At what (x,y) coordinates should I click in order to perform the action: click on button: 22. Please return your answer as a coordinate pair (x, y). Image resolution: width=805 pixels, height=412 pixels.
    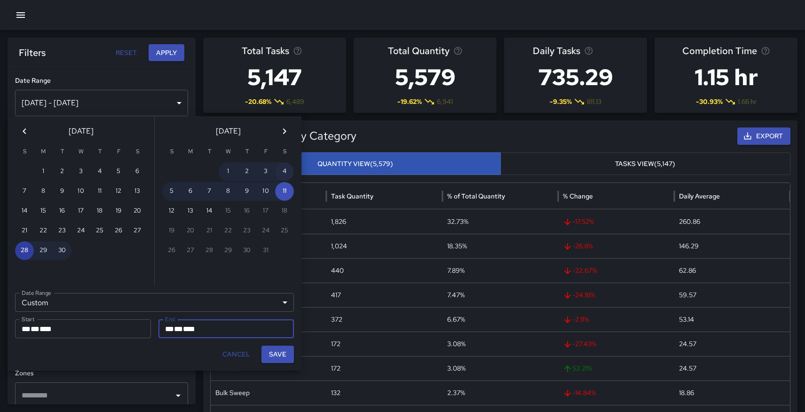
    Looking at the image, I should click on (43, 231).